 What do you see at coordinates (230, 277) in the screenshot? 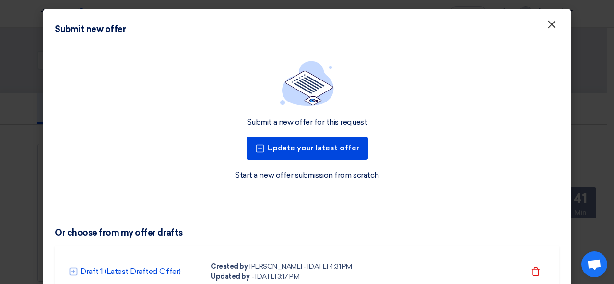
I see `div: Updated by` at bounding box center [230, 277].